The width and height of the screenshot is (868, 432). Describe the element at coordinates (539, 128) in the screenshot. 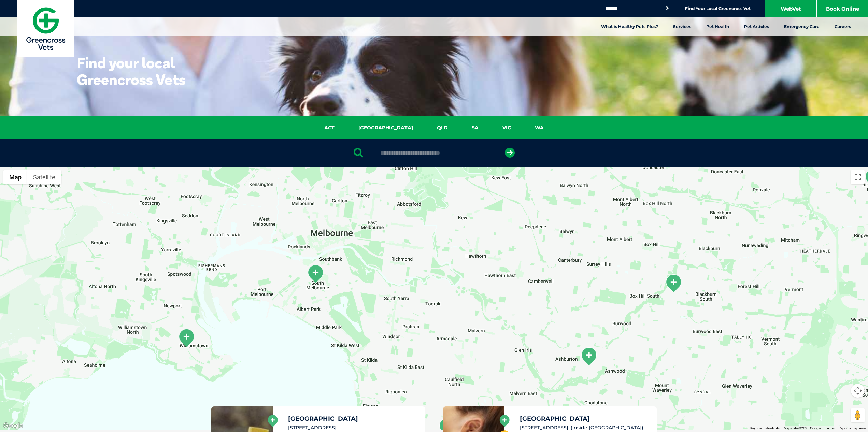

I see `a: WA` at that location.